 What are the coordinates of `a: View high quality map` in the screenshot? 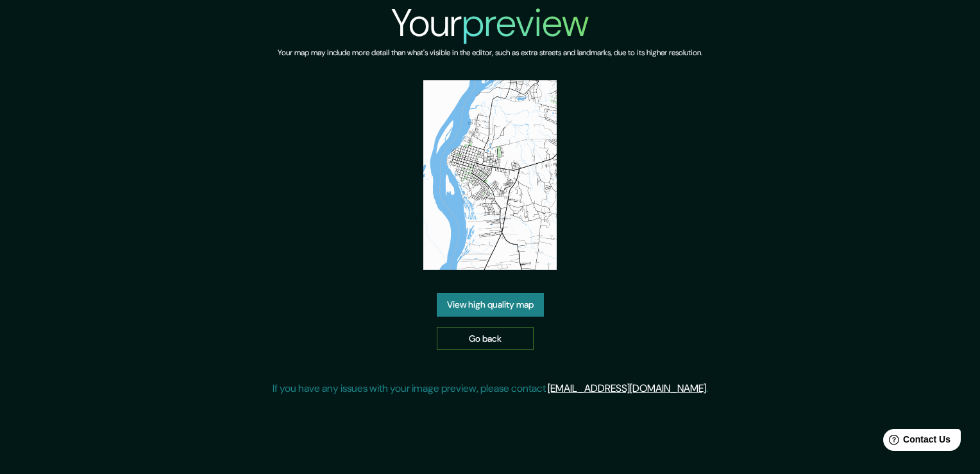 It's located at (490, 304).